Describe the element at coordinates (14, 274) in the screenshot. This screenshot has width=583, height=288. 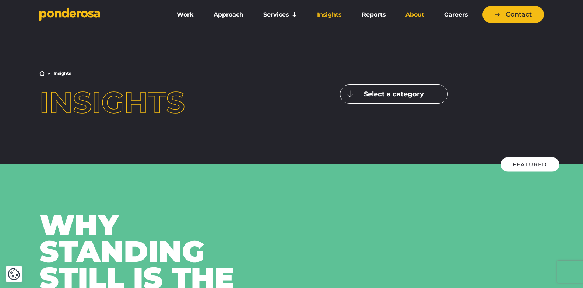
I see `img: Revisit consent button` at that location.